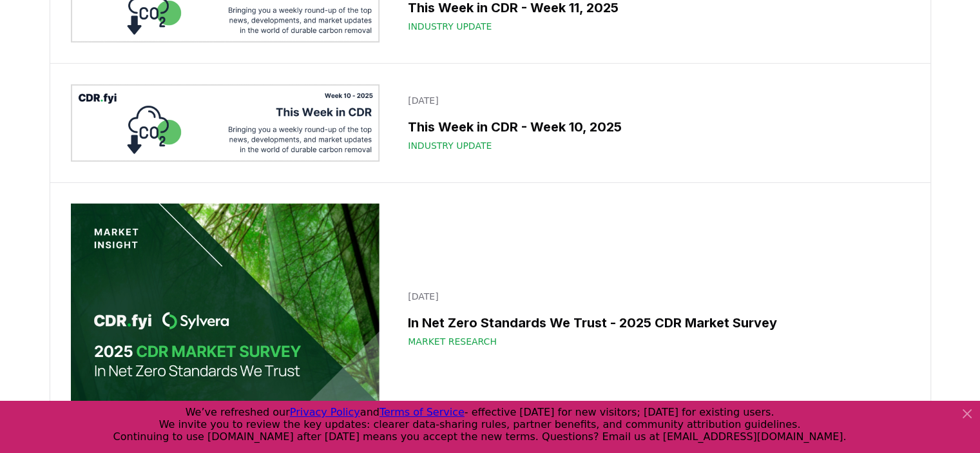 This screenshot has height=453, width=980. Describe the element at coordinates (654, 323) in the screenshot. I see `h3: In Net Zero Standards We Trust - 2025 CDR Market Survey` at that location.